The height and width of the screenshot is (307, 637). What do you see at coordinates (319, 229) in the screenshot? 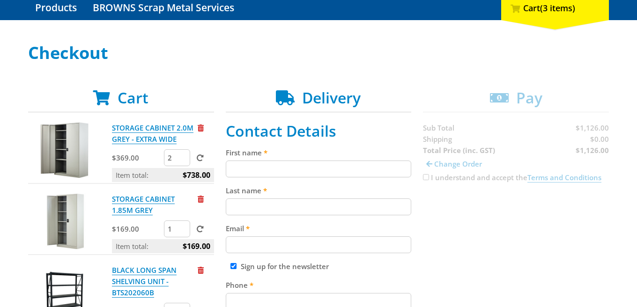
I see `label: Email` at bounding box center [319, 229].